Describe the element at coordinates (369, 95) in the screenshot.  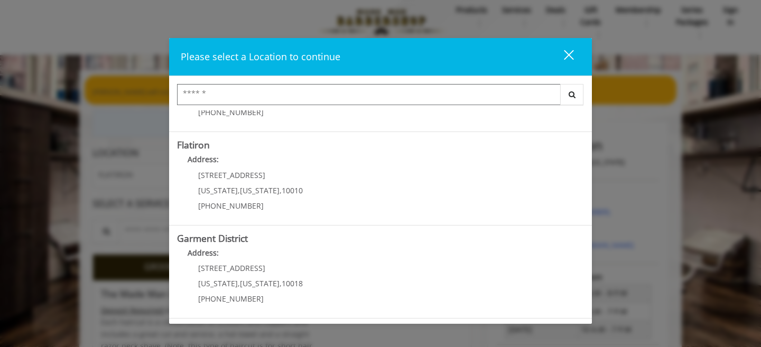
I see `input: Search Center` at that location.